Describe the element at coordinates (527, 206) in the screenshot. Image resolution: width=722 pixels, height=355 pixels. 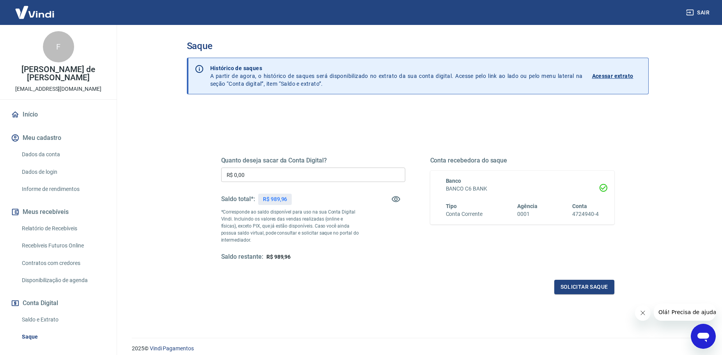
I see `span: Agência` at that location.